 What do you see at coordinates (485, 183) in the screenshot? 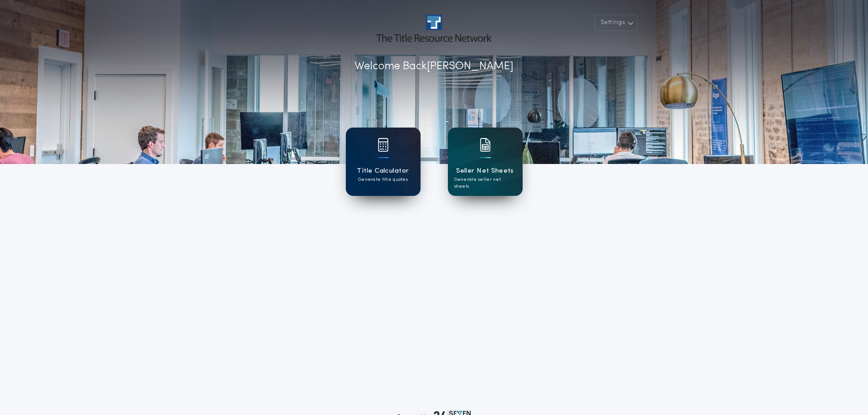
I see `p: Generate seller net sheets` at bounding box center [485, 183].